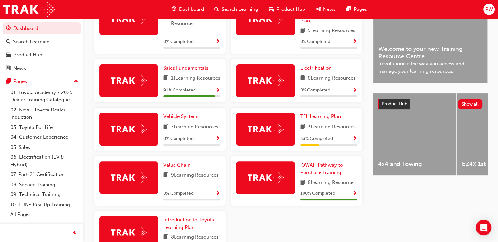 This screenshot has height=242, width=498. Describe the element at coordinates (325, 9) in the screenshot. I see `a: news-iconNews` at that location.